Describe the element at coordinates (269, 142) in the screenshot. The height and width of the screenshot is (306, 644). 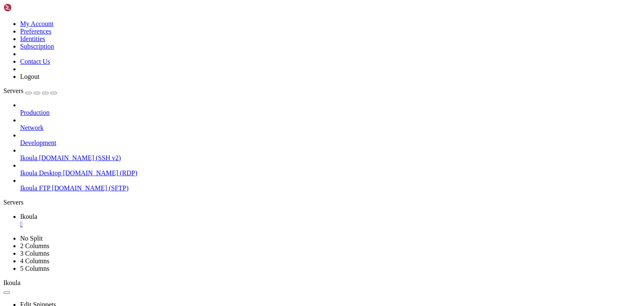
I see `x-row: 1952 CT` at that location.